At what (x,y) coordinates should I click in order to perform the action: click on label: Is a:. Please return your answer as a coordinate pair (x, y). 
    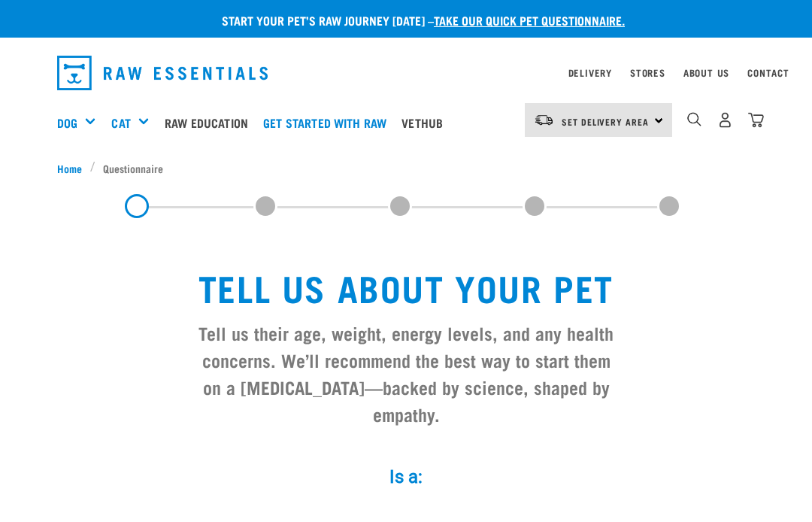
    Looking at the image, I should click on (406, 477).